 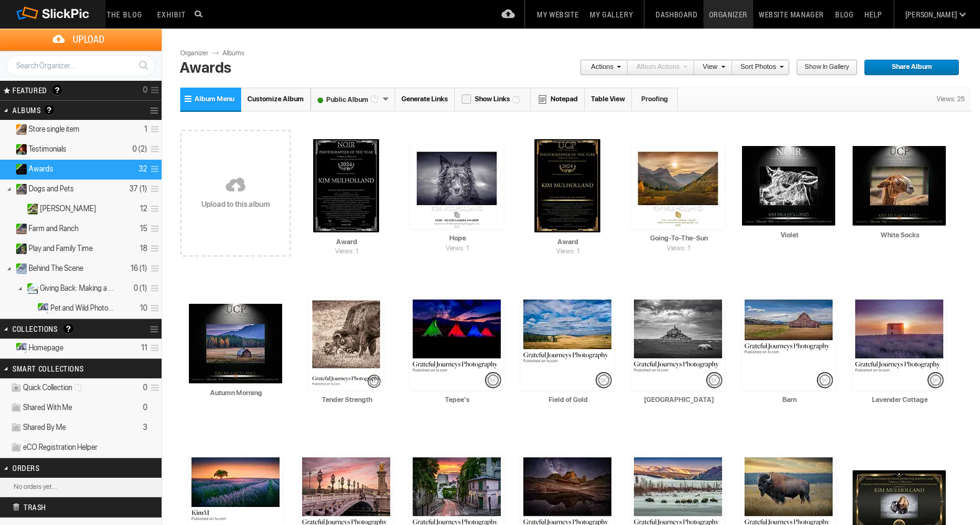 What do you see at coordinates (655, 99) in the screenshot?
I see `a: Proofing` at bounding box center [655, 99].